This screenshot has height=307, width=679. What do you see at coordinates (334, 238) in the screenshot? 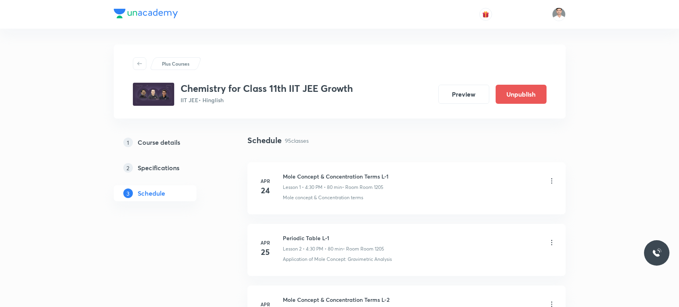
I see `h6: Periodic Table L-1` at bounding box center [334, 238].